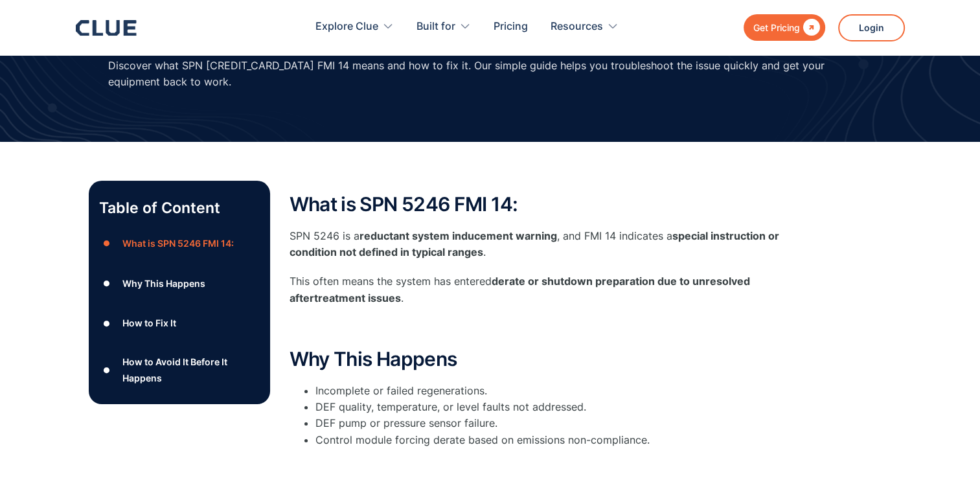 The width and height of the screenshot is (980, 478). I want to click on li: Control module forcing derate based on emissions non-compliance., so click(562, 440).